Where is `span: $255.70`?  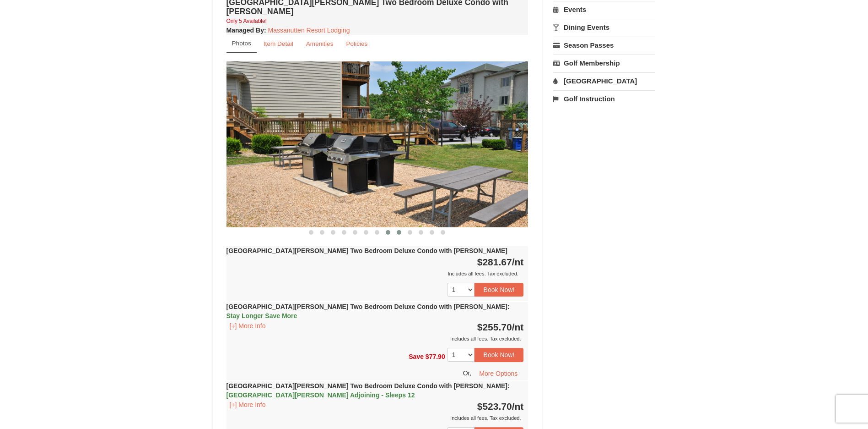 span: $255.70 is located at coordinates (495, 327).